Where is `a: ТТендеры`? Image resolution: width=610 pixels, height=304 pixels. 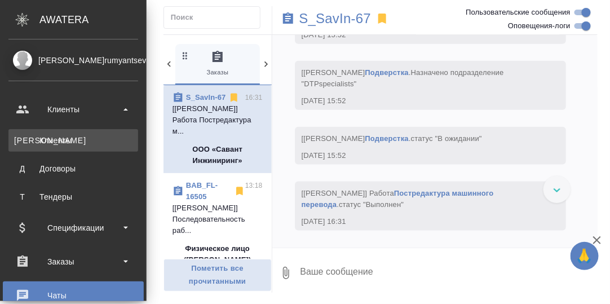
a: ТТендеры is located at coordinates (73, 197).